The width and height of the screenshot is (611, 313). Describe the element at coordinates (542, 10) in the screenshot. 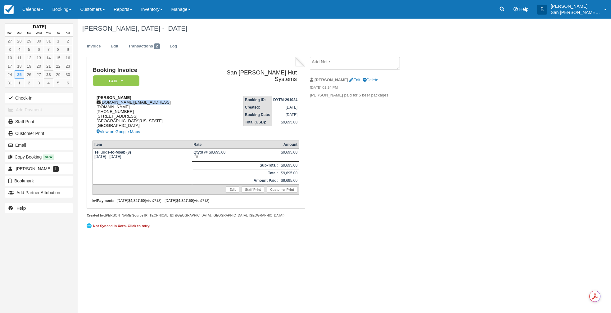

I see `div: B` at that location.